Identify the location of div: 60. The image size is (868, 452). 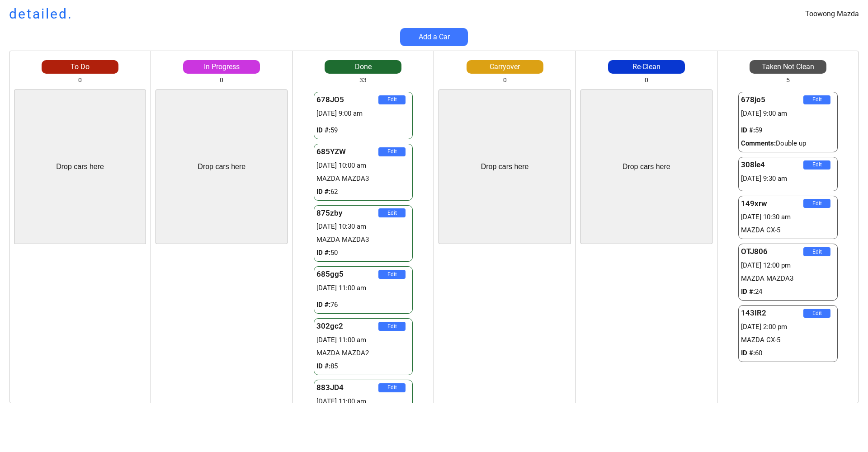
(788, 353).